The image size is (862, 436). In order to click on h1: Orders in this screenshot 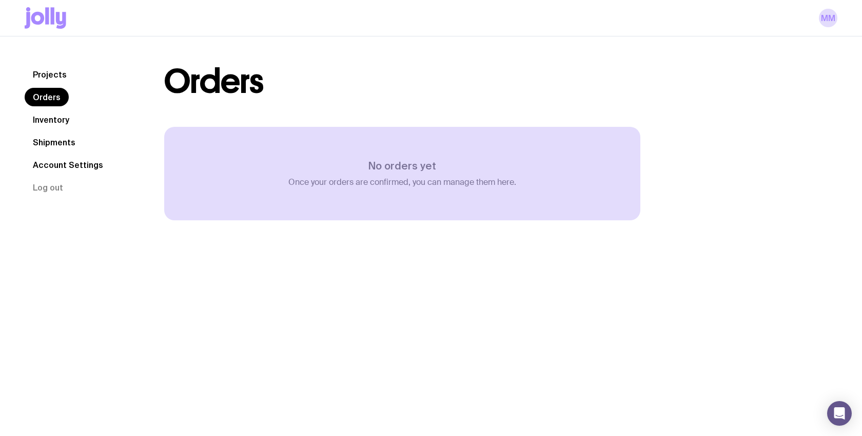, I will do `click(214, 82)`.